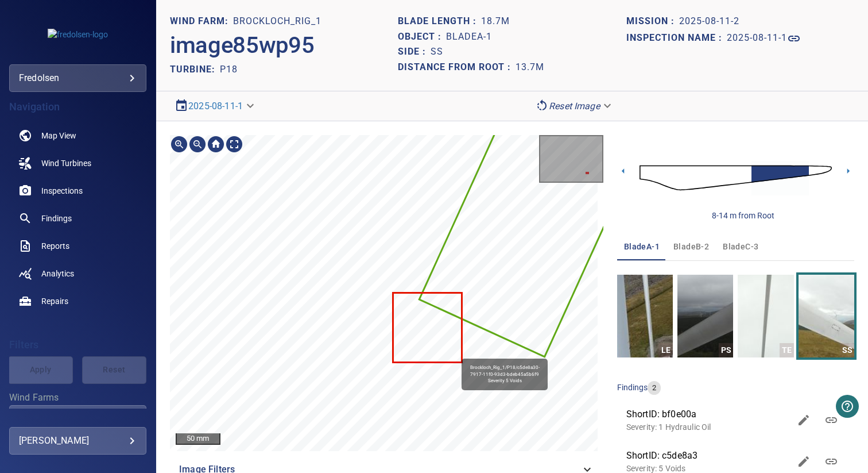 Image resolution: width=868 pixels, height=473 pixels. I want to click on span: findings, so click(632, 387).